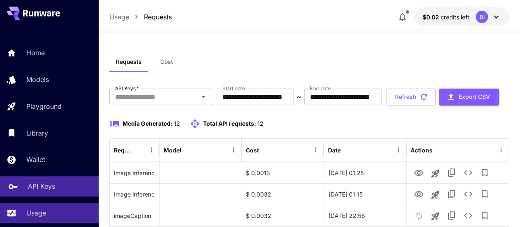 This screenshot has width=520, height=227. Describe the element at coordinates (37, 79) in the screenshot. I see `p: Models` at that location.